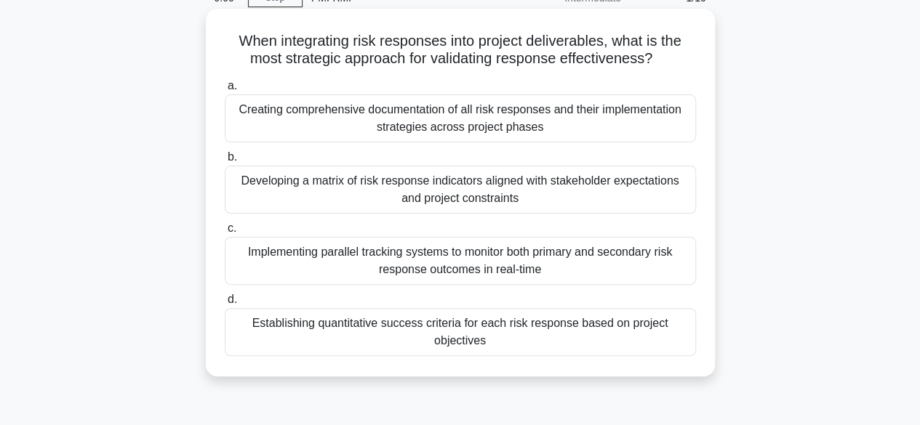 The image size is (920, 425). I want to click on span: b., so click(232, 156).